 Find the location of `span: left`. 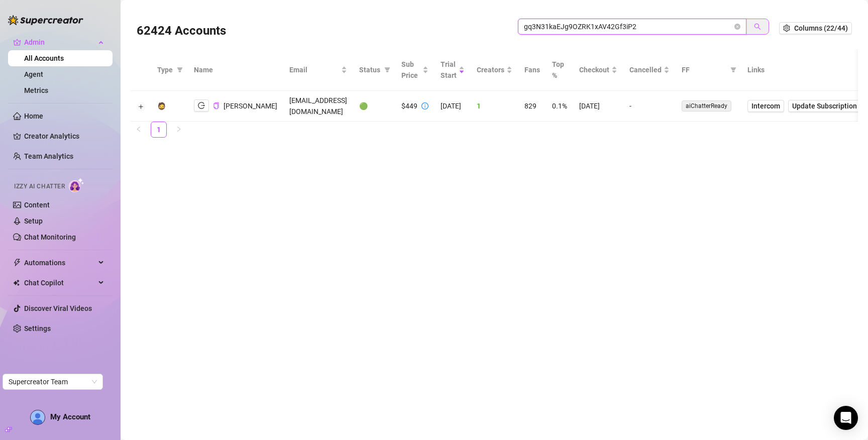

span: left is located at coordinates (139, 129).